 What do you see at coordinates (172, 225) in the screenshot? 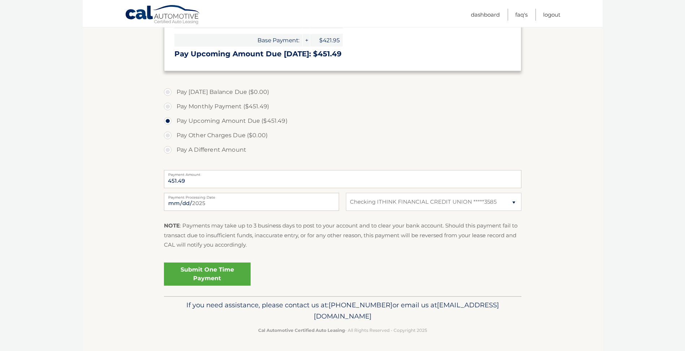
I see `strong: NOTE` at bounding box center [172, 225].